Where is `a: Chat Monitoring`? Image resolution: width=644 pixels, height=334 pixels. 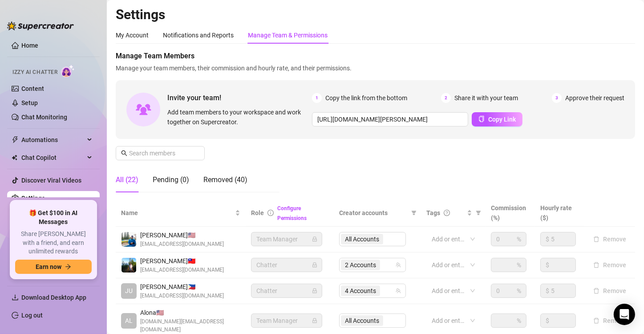 a: Chat Monitoring is located at coordinates (44, 118).